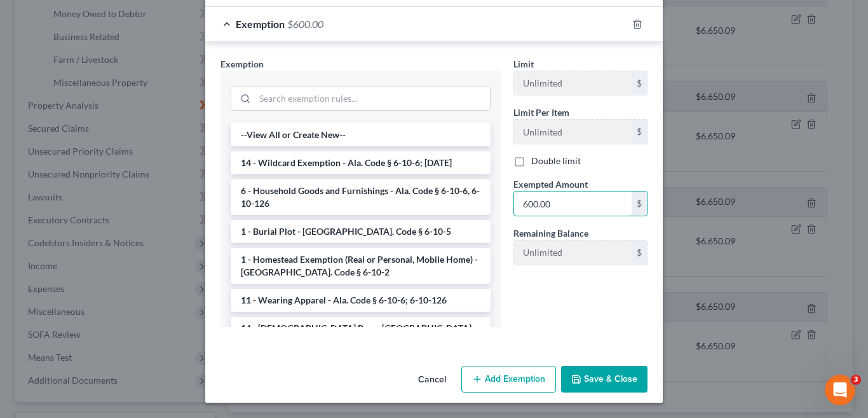 The image size is (868, 418). What do you see at coordinates (508, 379) in the screenshot?
I see `button: Add Exemption` at bounding box center [508, 379].